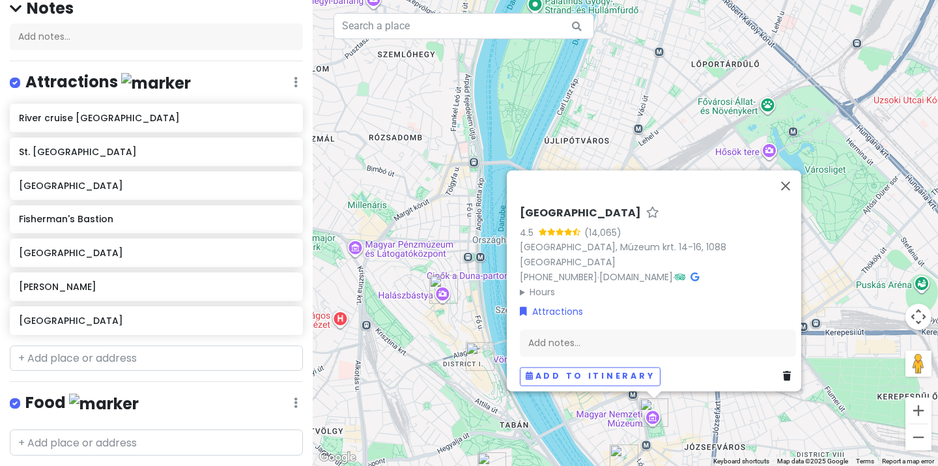 Image resolution: width=938 pixels, height=466 pixels. Describe the element at coordinates (865, 460) in the screenshot. I see `a: Terms` at that location.